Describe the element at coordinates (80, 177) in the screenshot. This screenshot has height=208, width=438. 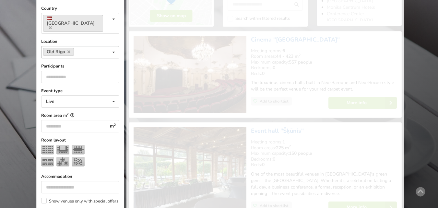
I see `label: Accommodation` at that location.